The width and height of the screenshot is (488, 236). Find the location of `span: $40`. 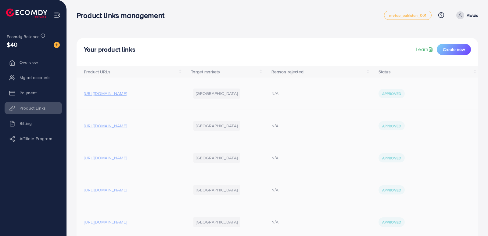

span: $40 is located at coordinates (12, 44).